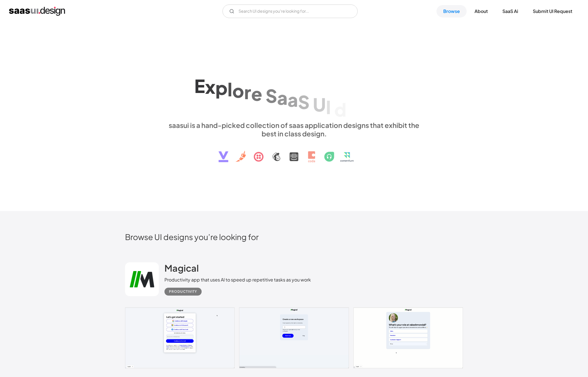 This screenshot has width=588, height=377. I want to click on h2: Browse UI designs you’re looking for, so click(294, 237).